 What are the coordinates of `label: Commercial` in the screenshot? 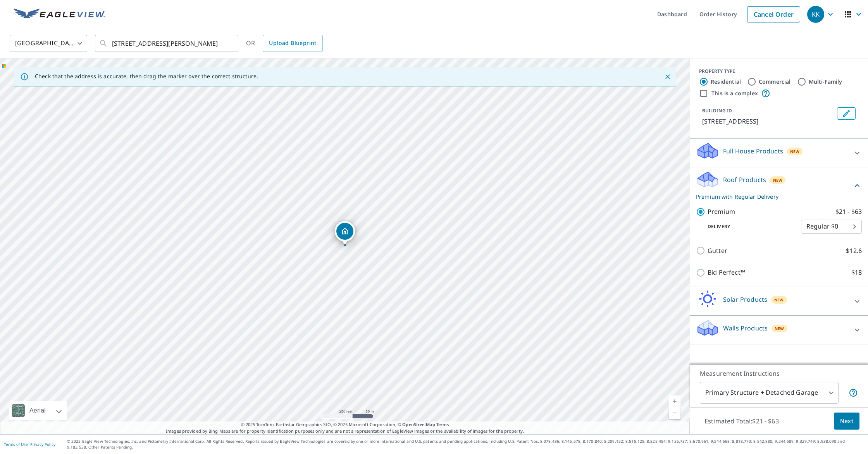 It's located at (775, 82).